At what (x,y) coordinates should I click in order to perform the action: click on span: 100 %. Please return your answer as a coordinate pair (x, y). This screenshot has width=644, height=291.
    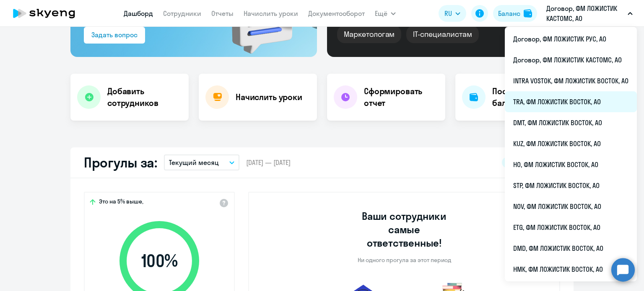
    Looking at the image, I should click on (160, 261).